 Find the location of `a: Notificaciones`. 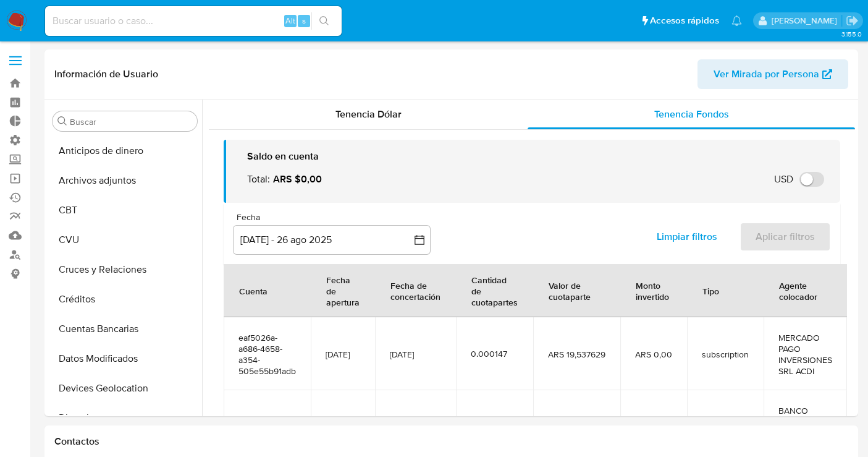

a: Notificaciones is located at coordinates (736, 20).